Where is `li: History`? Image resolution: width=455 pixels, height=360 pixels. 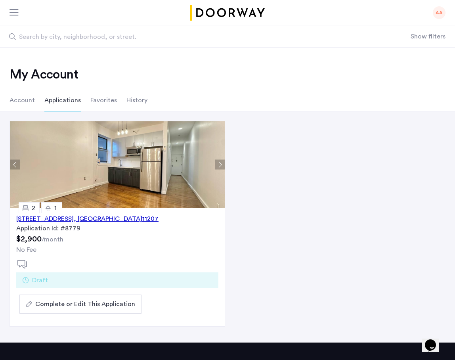 li: History is located at coordinates (137, 100).